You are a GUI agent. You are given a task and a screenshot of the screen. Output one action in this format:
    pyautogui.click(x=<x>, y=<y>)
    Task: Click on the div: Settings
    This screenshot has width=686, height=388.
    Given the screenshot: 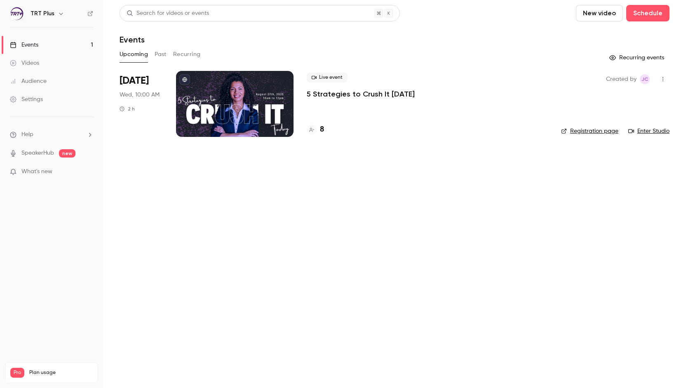 What is the action you would take?
    pyautogui.click(x=26, y=99)
    